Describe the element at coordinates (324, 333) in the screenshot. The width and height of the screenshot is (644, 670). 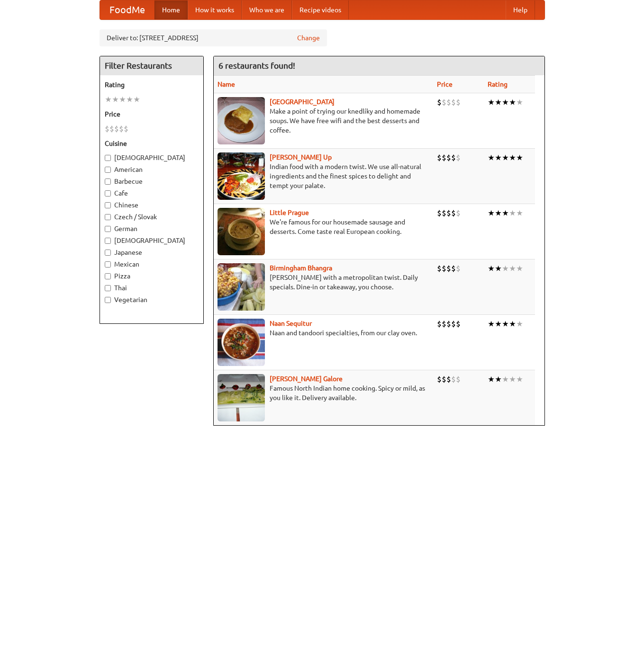
I see `p: Naan and tandoori specialties, from our clay oven.` at that location.